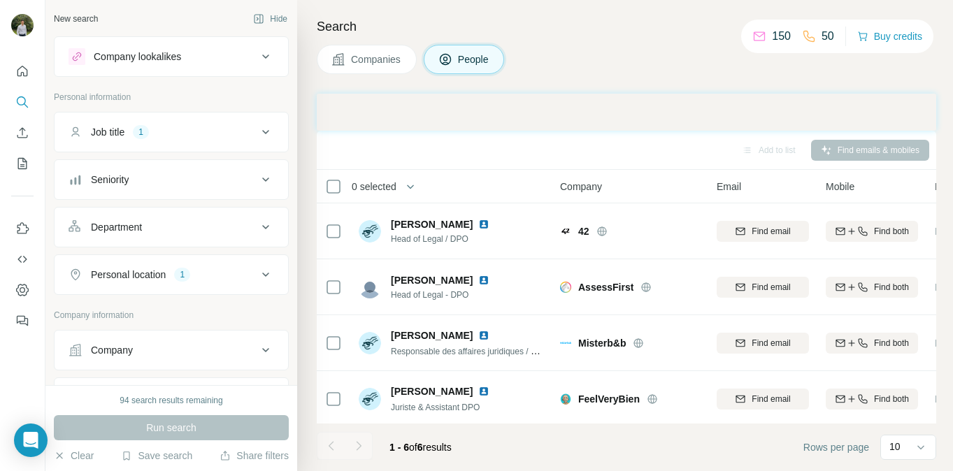 Image resolution: width=953 pixels, height=471 pixels. What do you see at coordinates (566, 399) in the screenshot?
I see `img: Logo of FeelVeryBien` at bounding box center [566, 399].